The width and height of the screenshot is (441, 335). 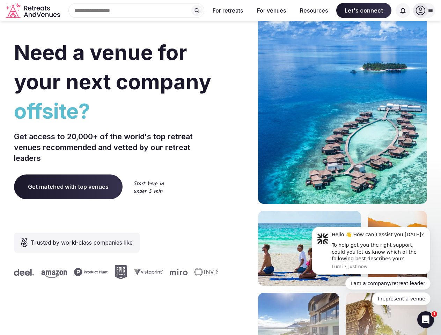 What do you see at coordinates (23, 272) in the screenshot?
I see `svg: Deel company logo` at bounding box center [23, 272].